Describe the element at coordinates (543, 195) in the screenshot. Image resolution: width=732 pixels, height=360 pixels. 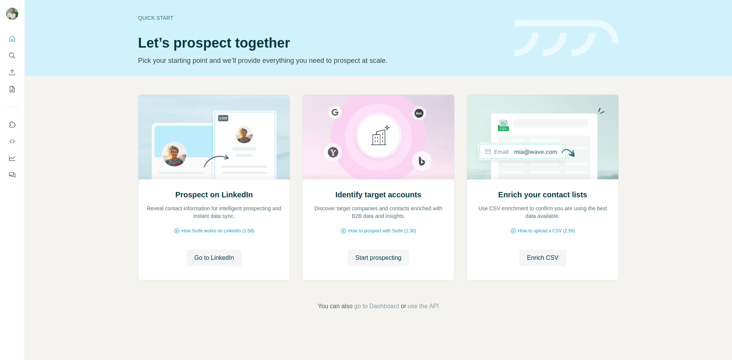
I see `h2: Enrich your contact lists` at that location.